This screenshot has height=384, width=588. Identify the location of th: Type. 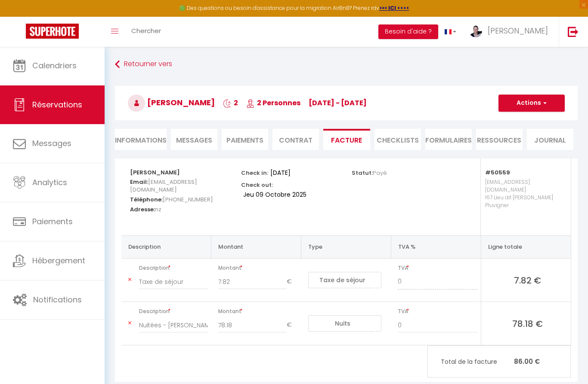
(346, 247).